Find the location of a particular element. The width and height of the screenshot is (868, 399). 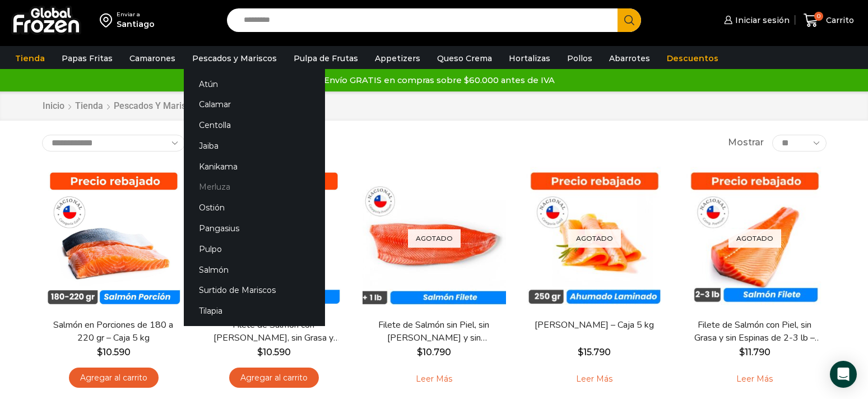

a: Calamar is located at coordinates (254, 104).